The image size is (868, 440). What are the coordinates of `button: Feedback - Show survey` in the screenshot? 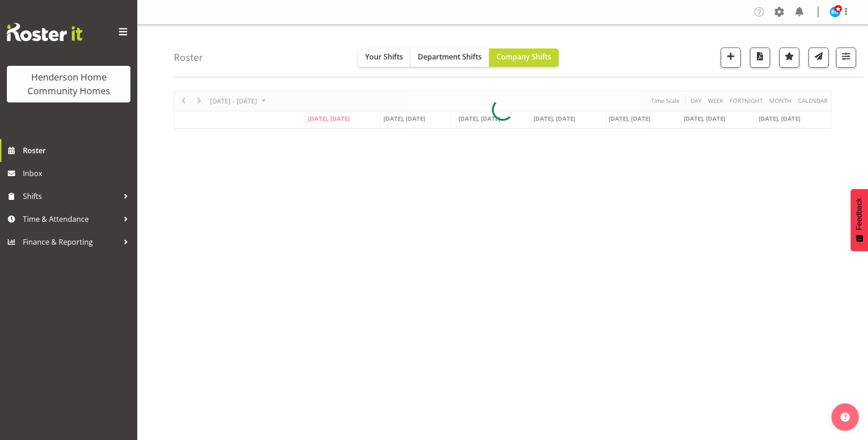 It's located at (860, 220).